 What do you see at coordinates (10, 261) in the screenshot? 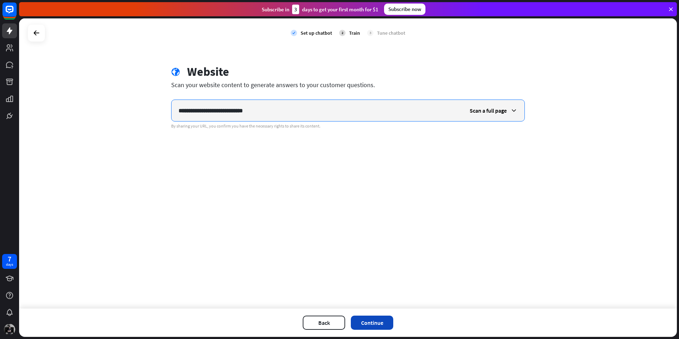
I see `a: 7 days` at bounding box center [10, 261].